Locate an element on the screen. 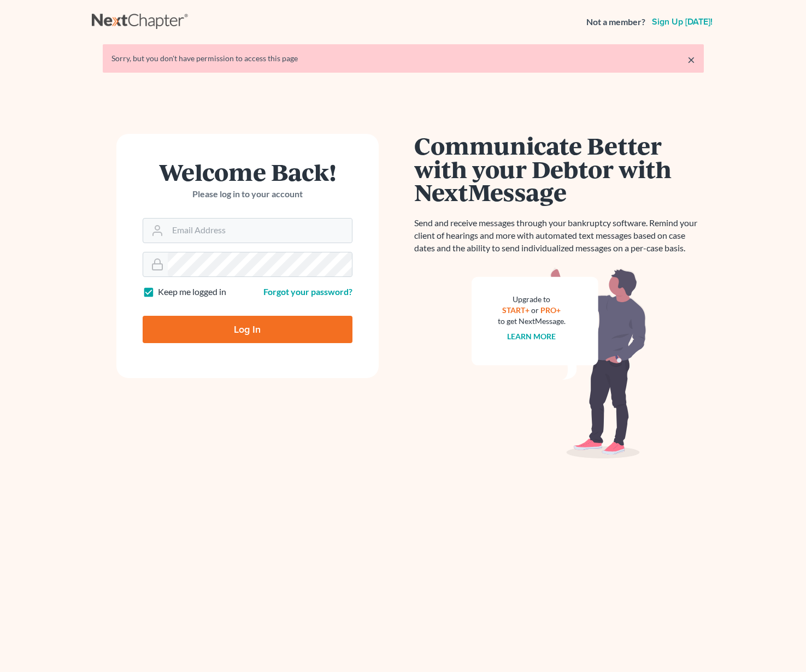 This screenshot has height=672, width=806. div: Upgrade to is located at coordinates (532, 300).